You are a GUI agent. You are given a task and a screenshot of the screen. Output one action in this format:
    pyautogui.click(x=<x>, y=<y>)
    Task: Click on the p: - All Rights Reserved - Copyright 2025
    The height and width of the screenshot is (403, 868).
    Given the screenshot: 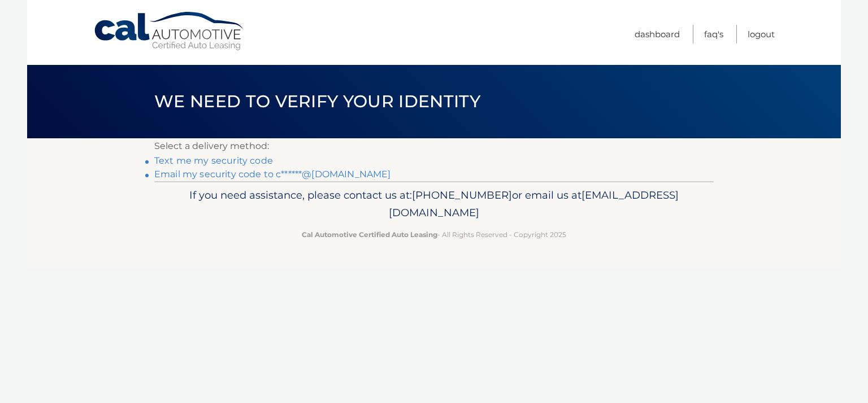 What is the action you would take?
    pyautogui.click(x=434, y=235)
    